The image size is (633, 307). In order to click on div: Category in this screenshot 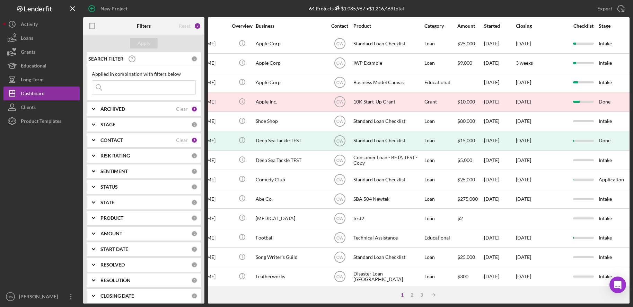, I will do `click(440, 26)`.